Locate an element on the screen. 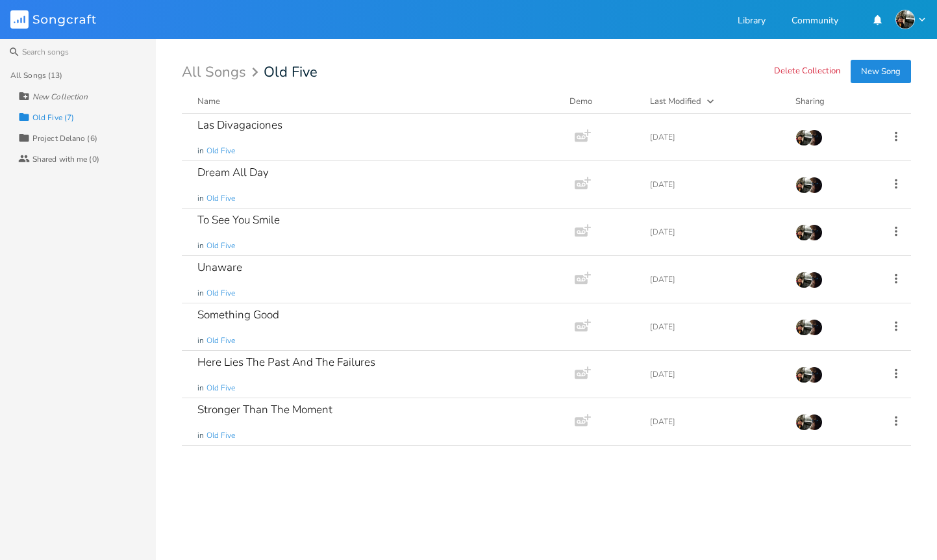 The width and height of the screenshot is (937, 560). button: Delete Collection is located at coordinates (807, 71).